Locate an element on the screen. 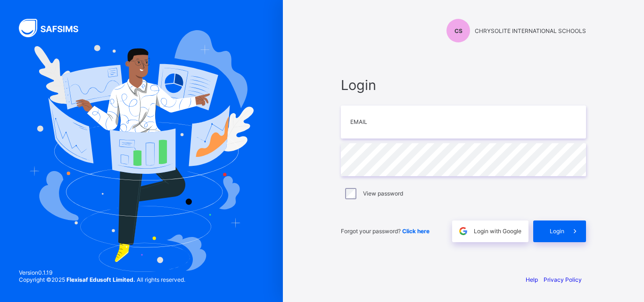 The image size is (644, 302). span: Copyright © 2025 All rights reserved. is located at coordinates (102, 279).